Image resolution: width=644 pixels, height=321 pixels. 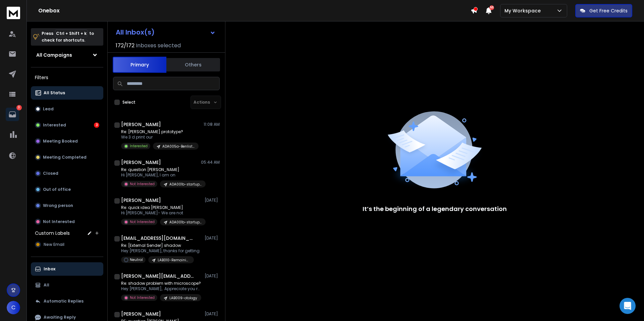 I want to click on button: Out of office, so click(x=67, y=189).